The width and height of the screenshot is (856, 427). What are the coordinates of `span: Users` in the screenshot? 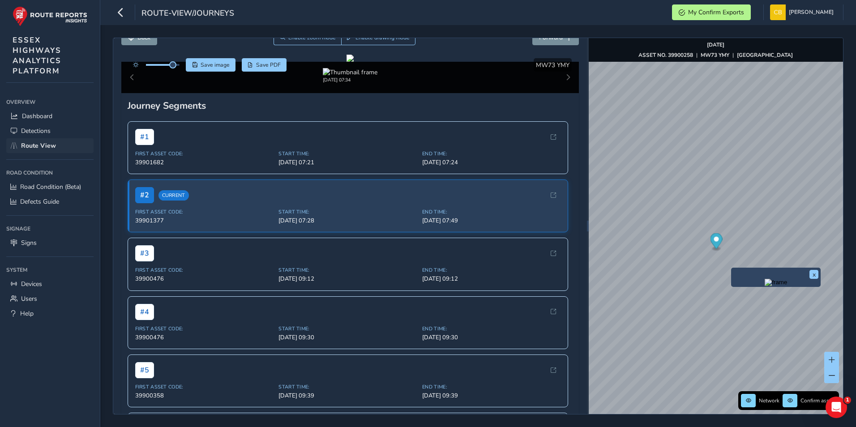 It's located at (29, 299).